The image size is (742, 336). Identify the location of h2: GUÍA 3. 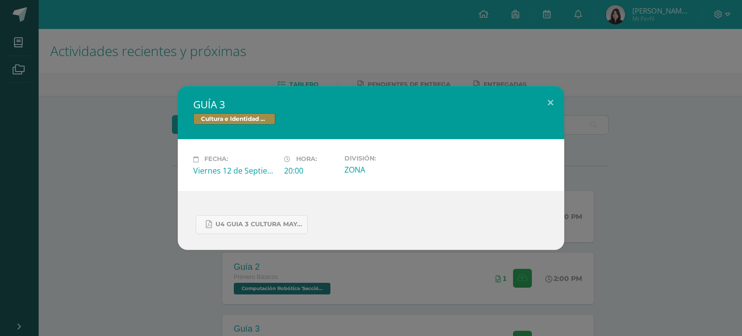
(371, 104).